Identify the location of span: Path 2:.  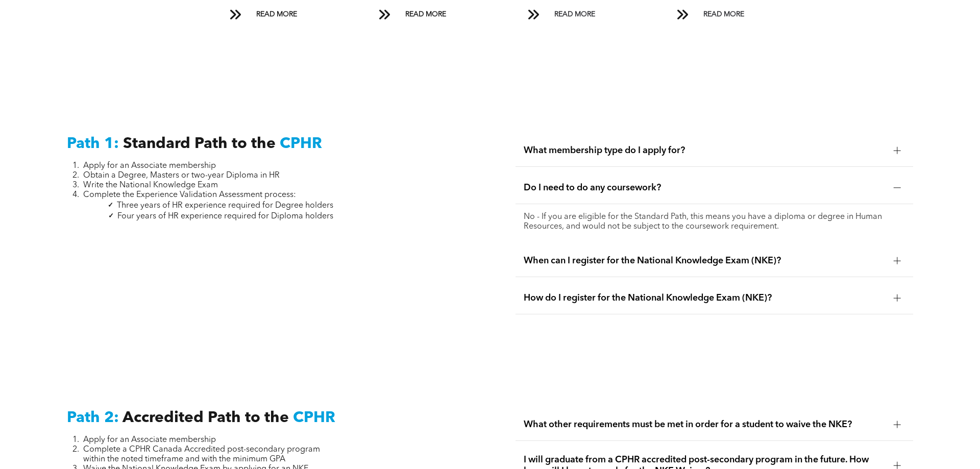
(93, 418).